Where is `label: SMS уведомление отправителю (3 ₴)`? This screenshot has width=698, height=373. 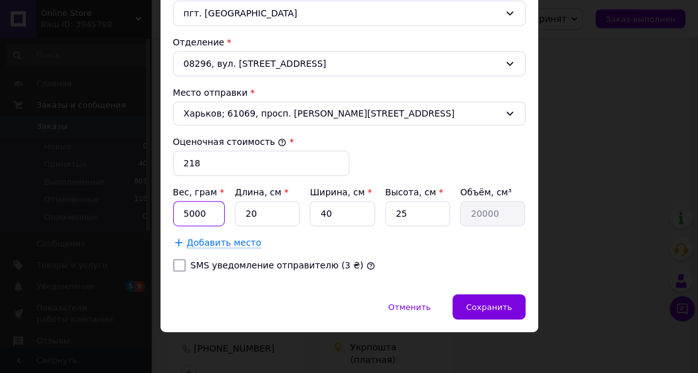 label: SMS уведомление отправителю (3 ₴) is located at coordinates (277, 265).